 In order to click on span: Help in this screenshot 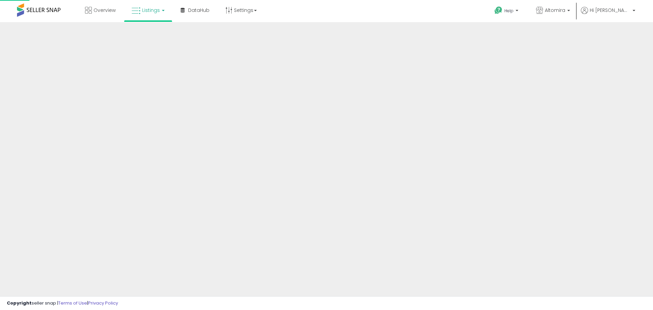, I will do `click(509, 11)`.